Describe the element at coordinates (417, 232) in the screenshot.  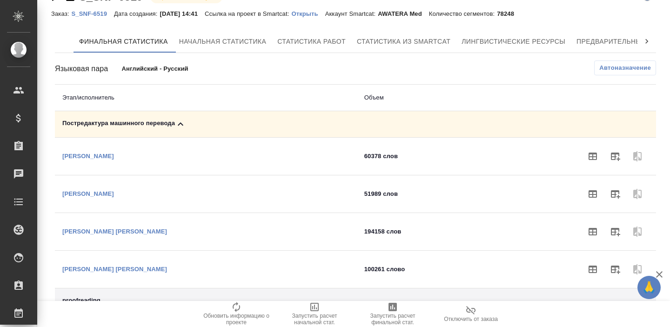
I see `td: 194158 слов` at that location.